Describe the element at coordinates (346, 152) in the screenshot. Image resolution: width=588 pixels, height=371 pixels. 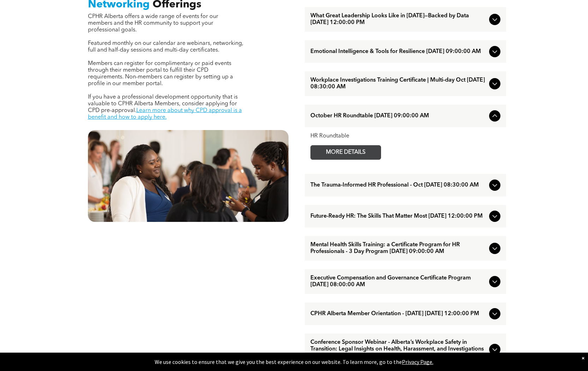
I see `span: MORE DETAILS` at that location.